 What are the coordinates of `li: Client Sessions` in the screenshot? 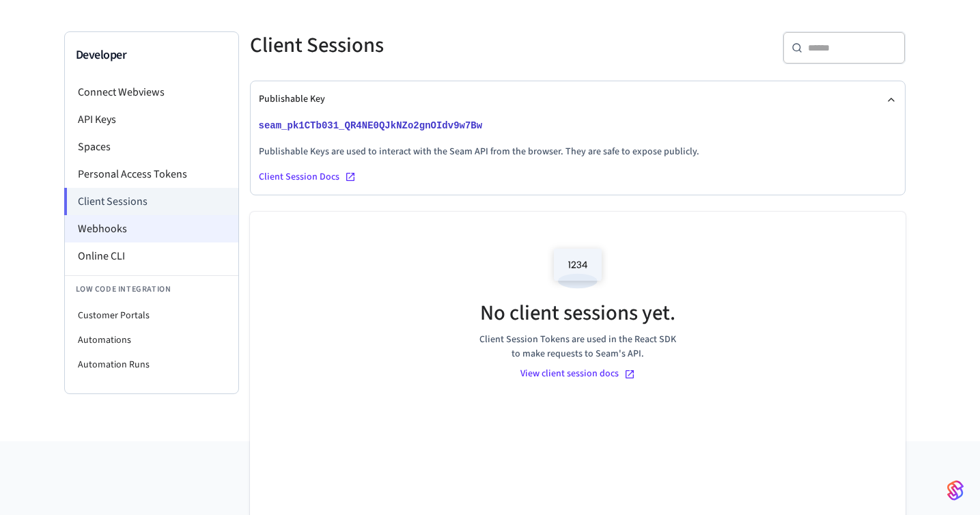 It's located at (151, 201).